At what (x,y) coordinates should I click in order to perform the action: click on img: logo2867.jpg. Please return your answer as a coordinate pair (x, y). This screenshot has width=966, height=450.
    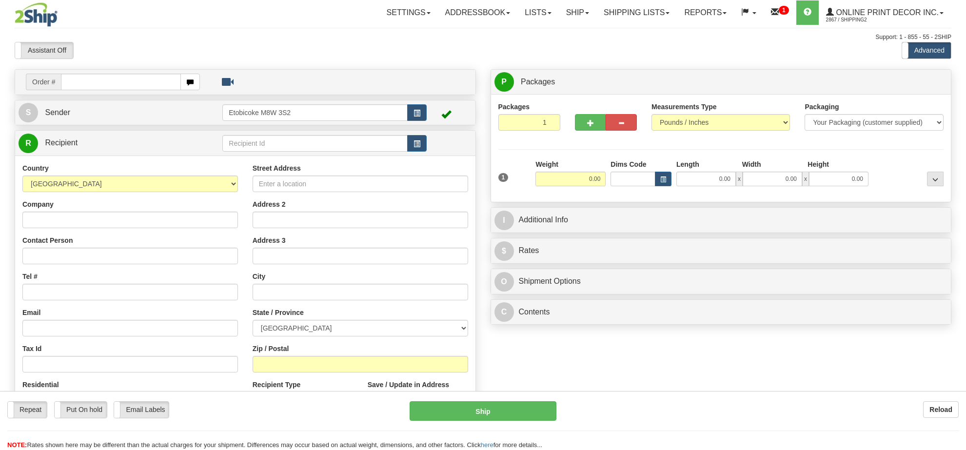
    Looking at the image, I should click on (36, 15).